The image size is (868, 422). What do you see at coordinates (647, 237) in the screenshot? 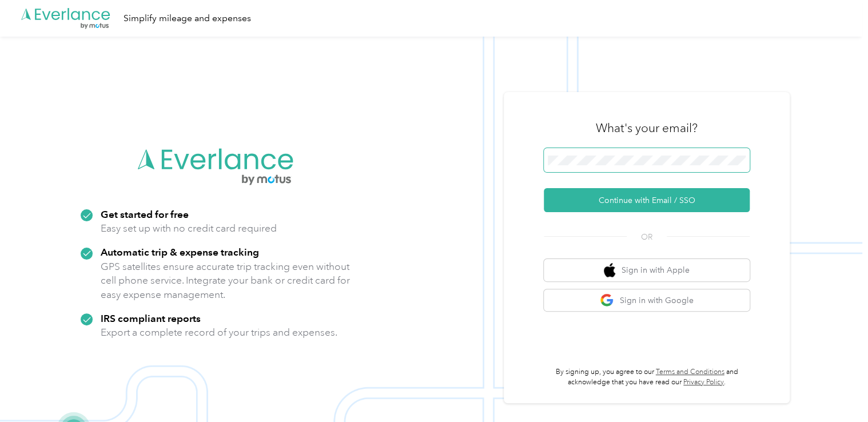
I see `span: OR` at bounding box center [647, 237].